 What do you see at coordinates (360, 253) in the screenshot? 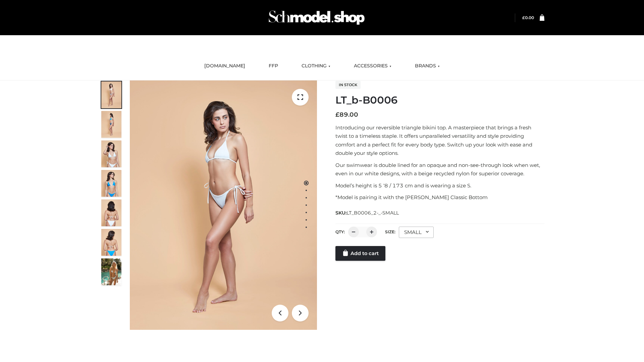
I see `a: Add to cart` at bounding box center [360, 253].